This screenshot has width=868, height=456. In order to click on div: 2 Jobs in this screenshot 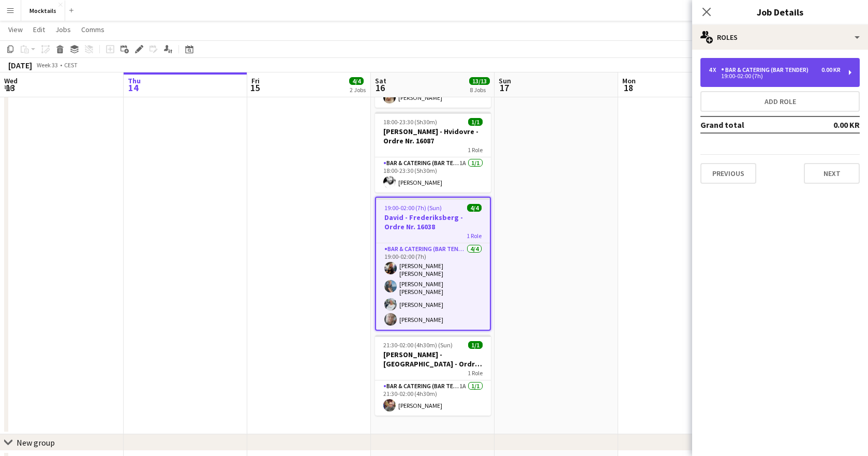, I will do `click(358, 89)`.